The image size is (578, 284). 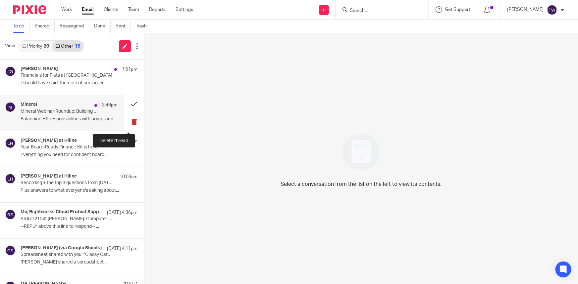 What do you see at coordinates (157, 10) in the screenshot?
I see `a: Reports` at bounding box center [157, 10].